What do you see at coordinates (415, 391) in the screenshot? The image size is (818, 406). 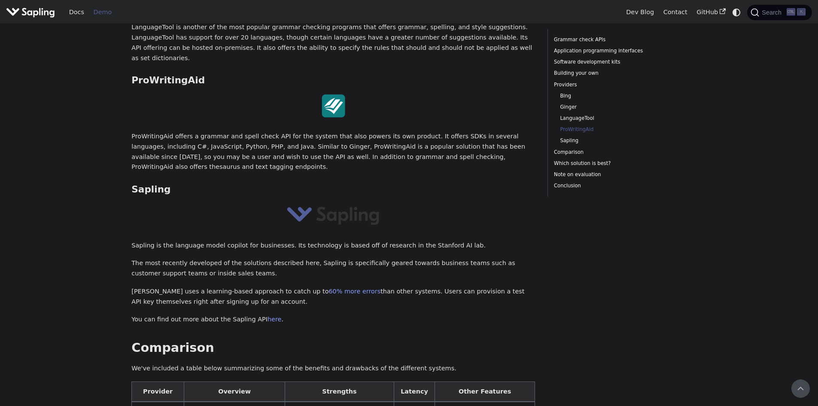 I see `th: Latency` at bounding box center [415, 391].